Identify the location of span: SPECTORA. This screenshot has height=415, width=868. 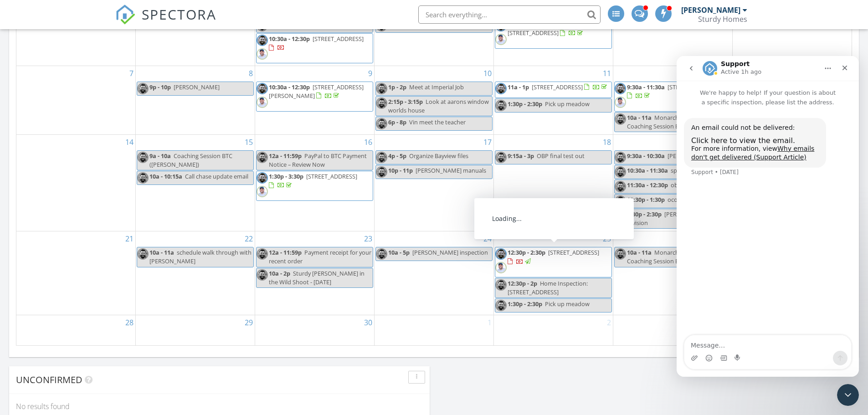
(179, 14).